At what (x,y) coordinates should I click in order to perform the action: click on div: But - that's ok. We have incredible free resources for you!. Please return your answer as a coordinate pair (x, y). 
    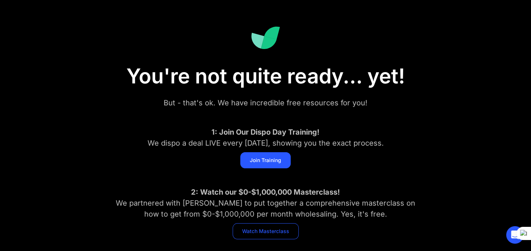
    Looking at the image, I should click on (266, 103).